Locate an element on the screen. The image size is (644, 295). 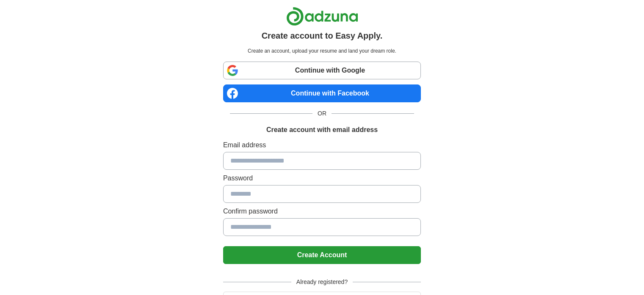
img: Adzuna logo is located at coordinates (322, 16).